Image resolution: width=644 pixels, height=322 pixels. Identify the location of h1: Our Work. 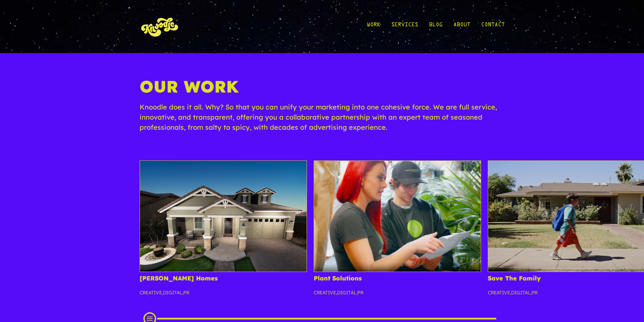
(322, 89).